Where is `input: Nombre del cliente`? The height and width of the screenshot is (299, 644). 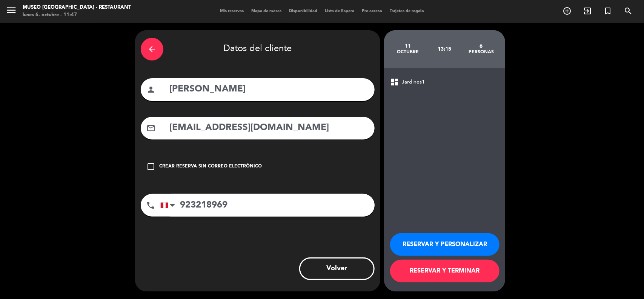 input: Nombre del cliente is located at coordinates (269, 89).